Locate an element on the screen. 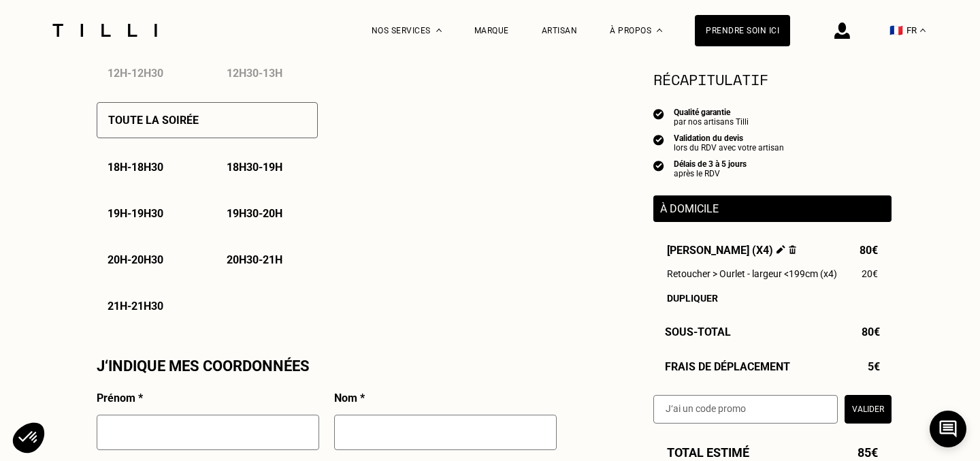 This screenshot has height=461, width=980. img: Logo du service de couturière Tilli is located at coordinates (105, 30).